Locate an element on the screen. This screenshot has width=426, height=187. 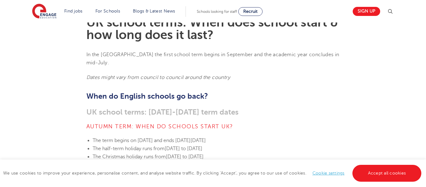
h1: UK school terms: When does school start & how long does it last? is located at coordinates (213, 29).